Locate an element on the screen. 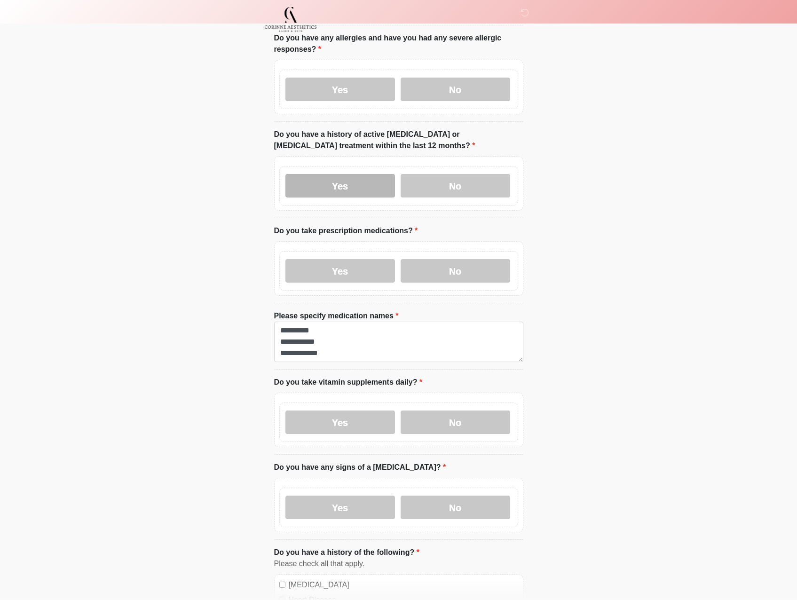  label: Do you take prescription medications? is located at coordinates (346, 231).